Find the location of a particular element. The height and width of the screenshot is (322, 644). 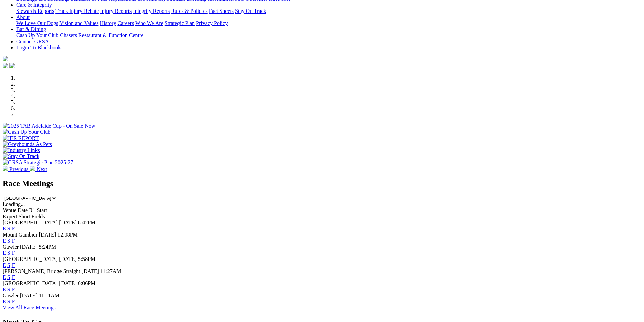

img: 2025 TAB Adelaide Cup - On Sale Now is located at coordinates (49, 126).